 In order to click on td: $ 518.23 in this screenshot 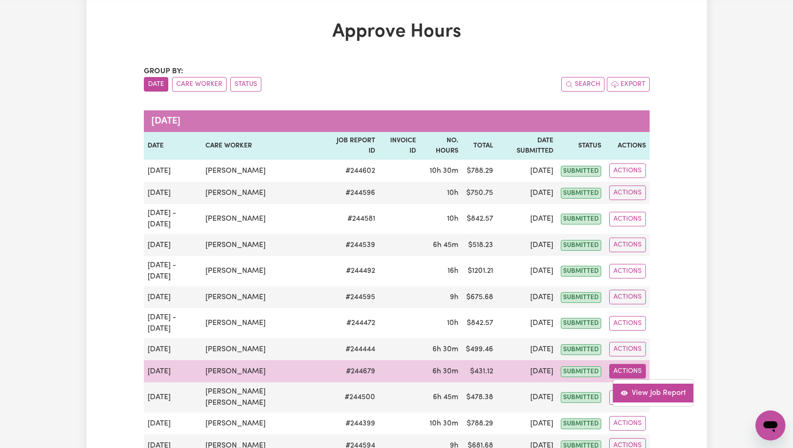, I will do `click(479, 245)`.